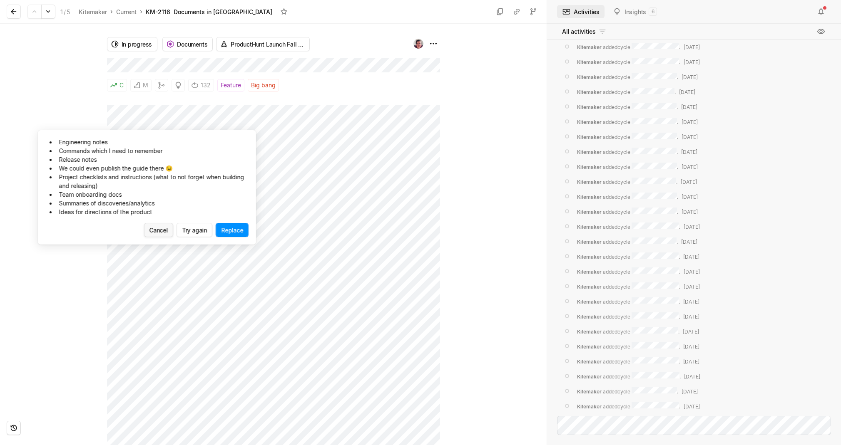  Describe the element at coordinates (93, 12) in the screenshot. I see `a: Kitemaker` at that location.